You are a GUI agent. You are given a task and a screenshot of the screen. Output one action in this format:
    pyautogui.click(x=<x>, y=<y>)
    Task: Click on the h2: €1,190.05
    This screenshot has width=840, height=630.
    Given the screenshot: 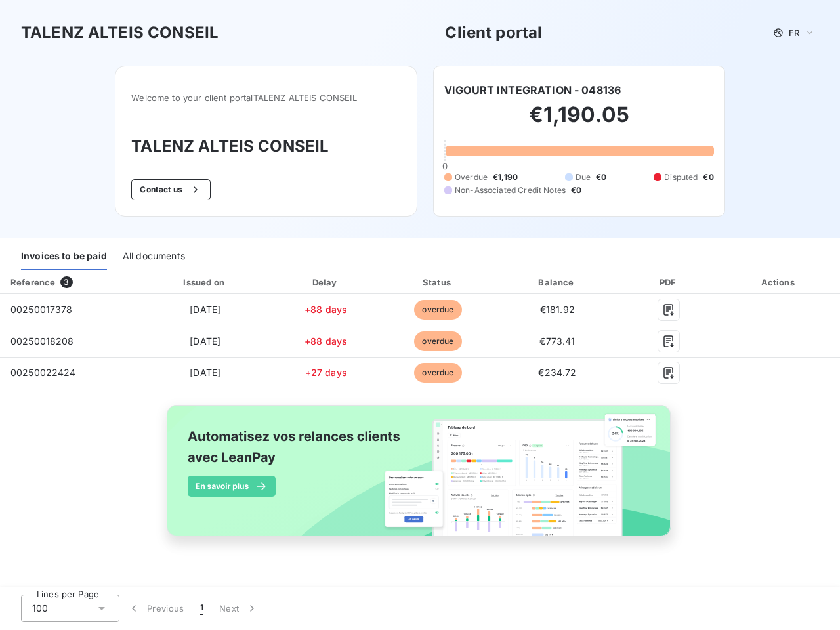 What is the action you would take?
    pyautogui.click(x=579, y=121)
    